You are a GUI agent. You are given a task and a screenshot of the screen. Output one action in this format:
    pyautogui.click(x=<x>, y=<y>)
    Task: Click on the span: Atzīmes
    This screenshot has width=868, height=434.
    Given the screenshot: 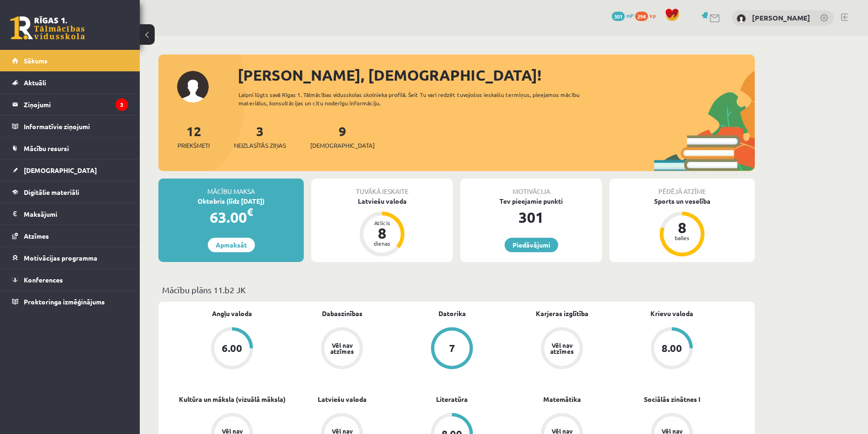 What is the action you would take?
    pyautogui.click(x=37, y=236)
    